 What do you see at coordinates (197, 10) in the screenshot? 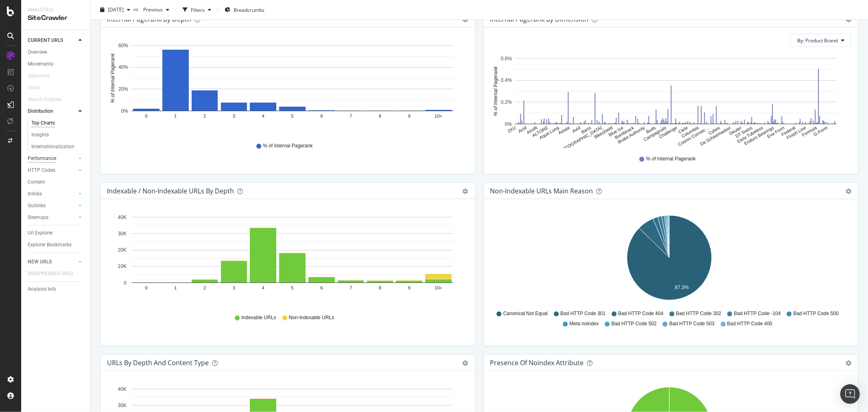
I see `button: Filters` at bounding box center [197, 10].